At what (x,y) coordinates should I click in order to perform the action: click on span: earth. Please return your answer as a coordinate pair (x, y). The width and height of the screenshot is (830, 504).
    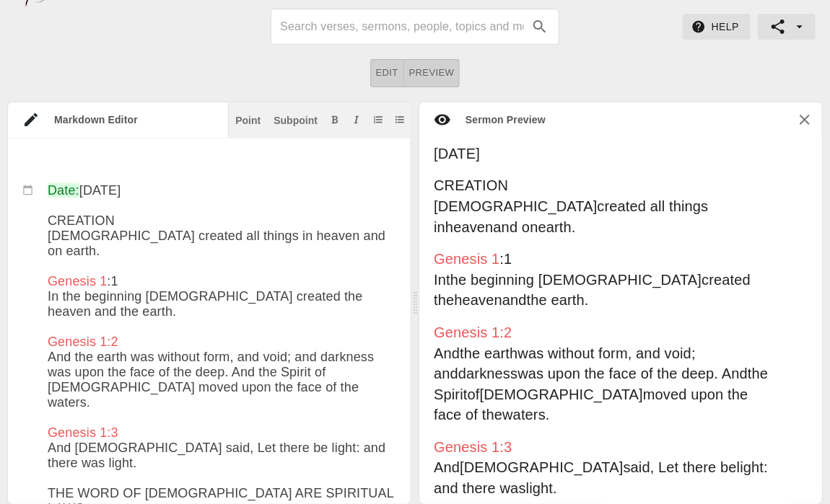
    Looking at the image, I should click on (555, 227).